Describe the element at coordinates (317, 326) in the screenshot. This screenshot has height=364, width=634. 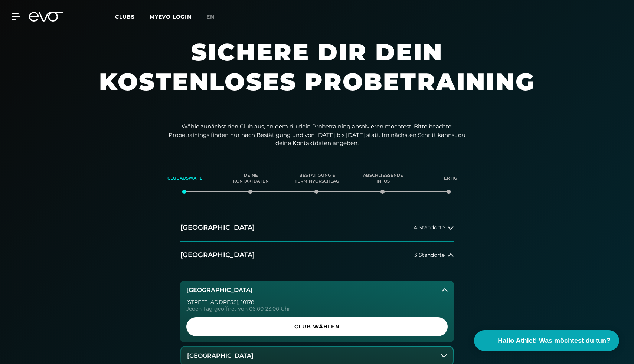
I see `a: Club wählen` at that location.